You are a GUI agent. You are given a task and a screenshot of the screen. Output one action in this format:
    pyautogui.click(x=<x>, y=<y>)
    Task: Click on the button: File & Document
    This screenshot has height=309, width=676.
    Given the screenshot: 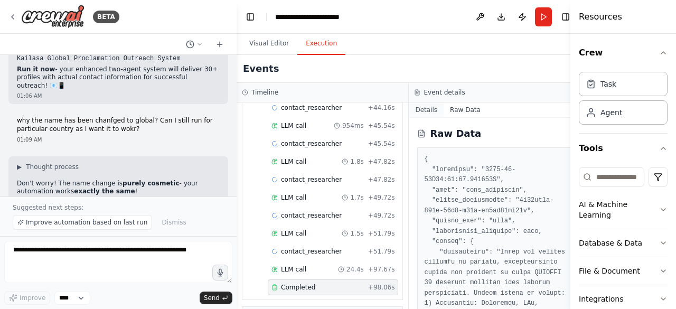 What is the action you would take?
    pyautogui.click(x=624, y=271)
    